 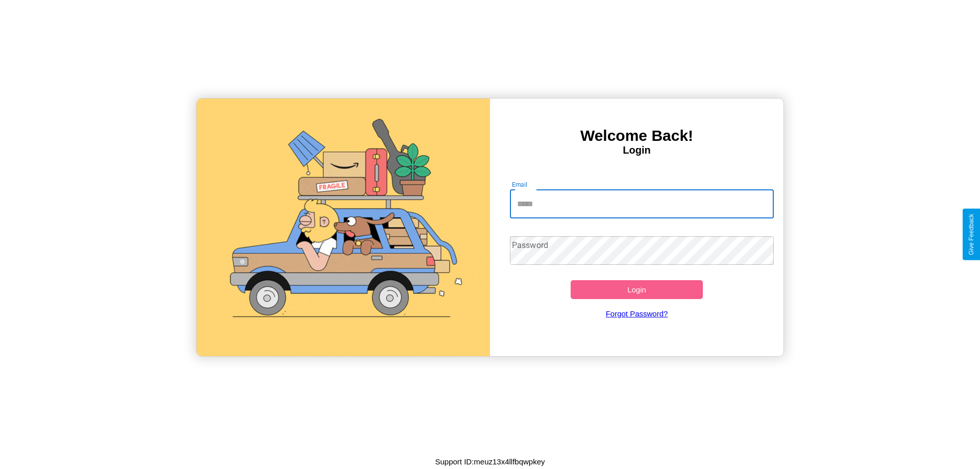 I want to click on img: gif, so click(x=343, y=227).